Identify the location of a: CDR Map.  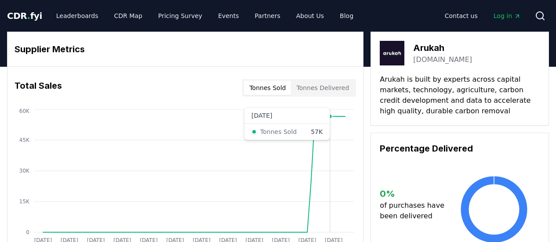
(128, 16).